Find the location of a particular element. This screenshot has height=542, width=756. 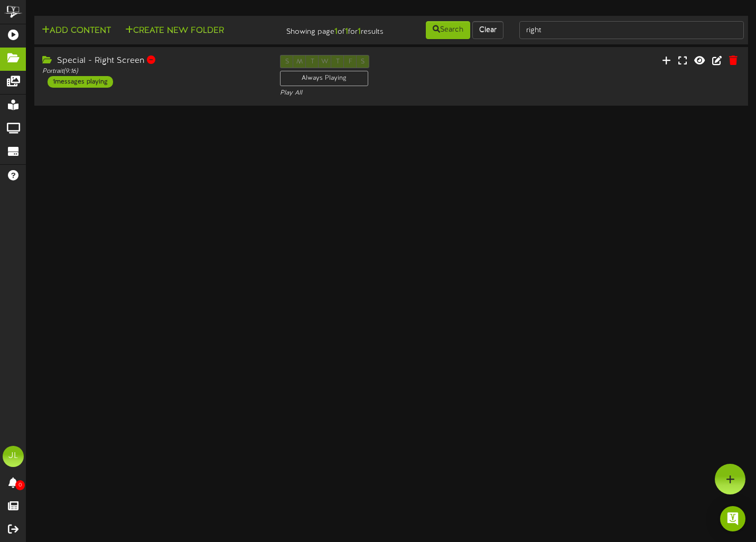

div: Portrait ( 9:16 ) is located at coordinates (153, 71).